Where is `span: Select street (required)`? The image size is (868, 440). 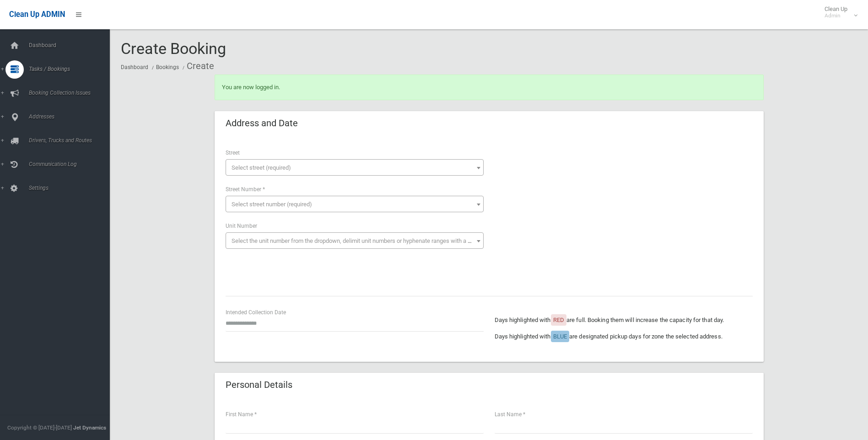 span: Select street (required) is located at coordinates (262, 167).